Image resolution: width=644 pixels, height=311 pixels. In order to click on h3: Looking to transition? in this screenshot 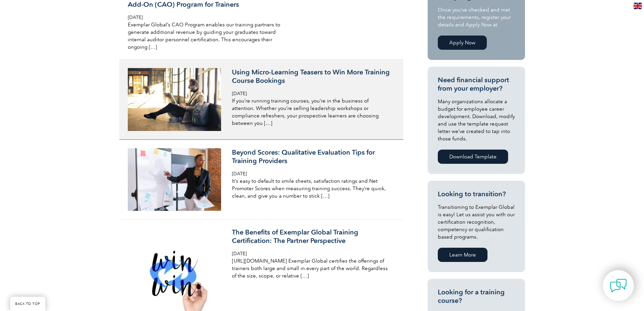, I will do `click(476, 194)`.